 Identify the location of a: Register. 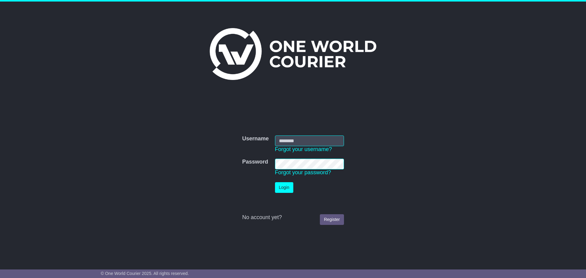
(332, 219).